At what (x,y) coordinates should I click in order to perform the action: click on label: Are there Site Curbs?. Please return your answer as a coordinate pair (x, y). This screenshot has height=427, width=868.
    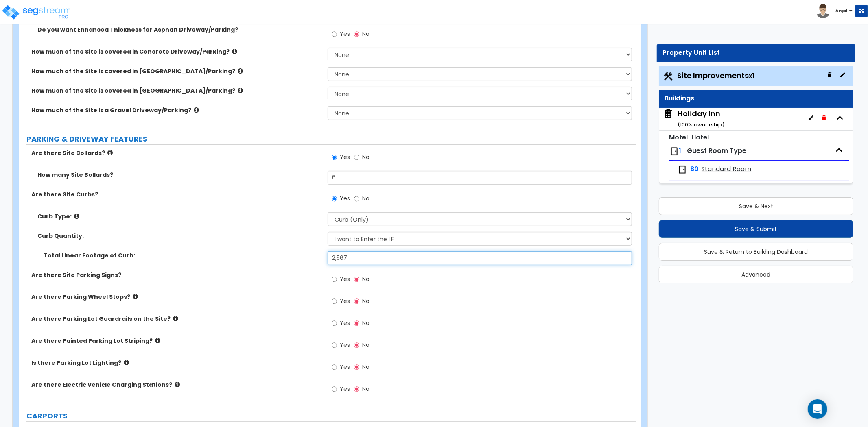
    Looking at the image, I should click on (176, 195).